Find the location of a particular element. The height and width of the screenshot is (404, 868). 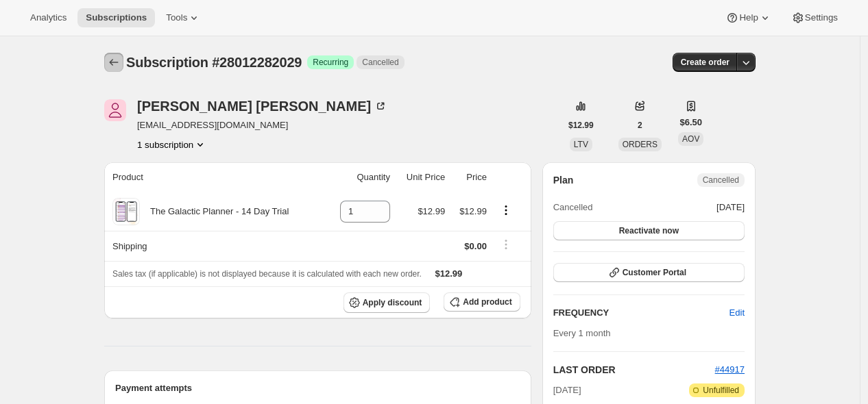

button: Tools is located at coordinates (183, 18).